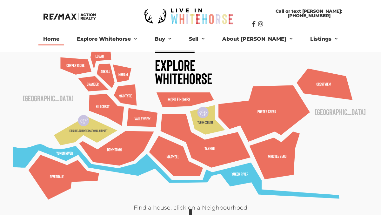 The image size is (381, 215). Describe the element at coordinates (179, 99) in the screenshot. I see `text: Mobile Homes` at that location.